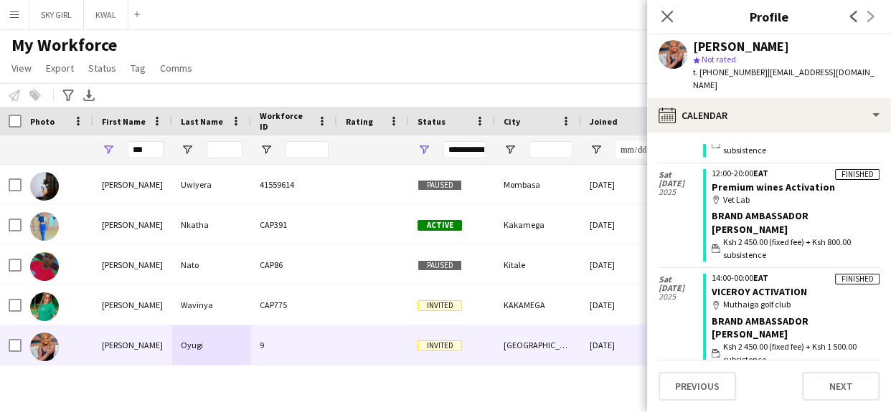  Describe the element at coordinates (106, 14) in the screenshot. I see `button: KWAL` at that location.